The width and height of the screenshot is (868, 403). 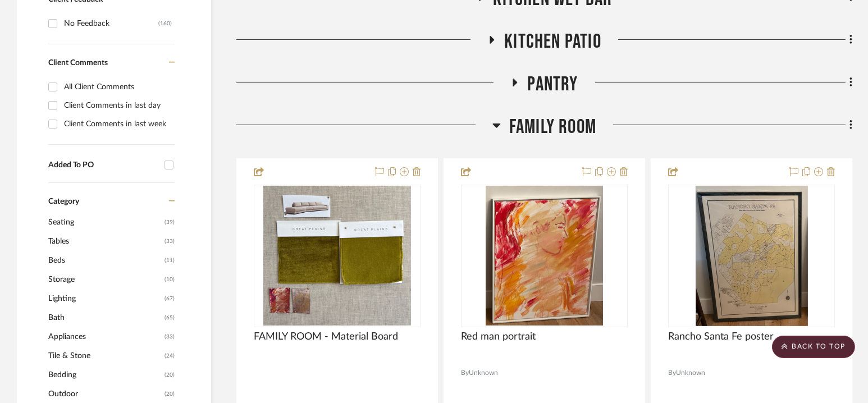 What do you see at coordinates (169, 260) in the screenshot?
I see `span: (11)` at bounding box center [169, 260].